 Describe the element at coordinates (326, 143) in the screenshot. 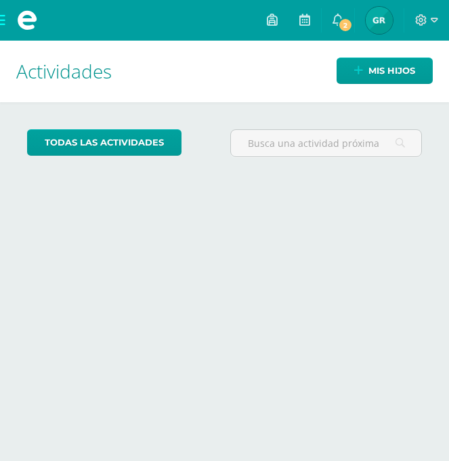

I see `input: Busca una actividad próxima aquí...` at that location.